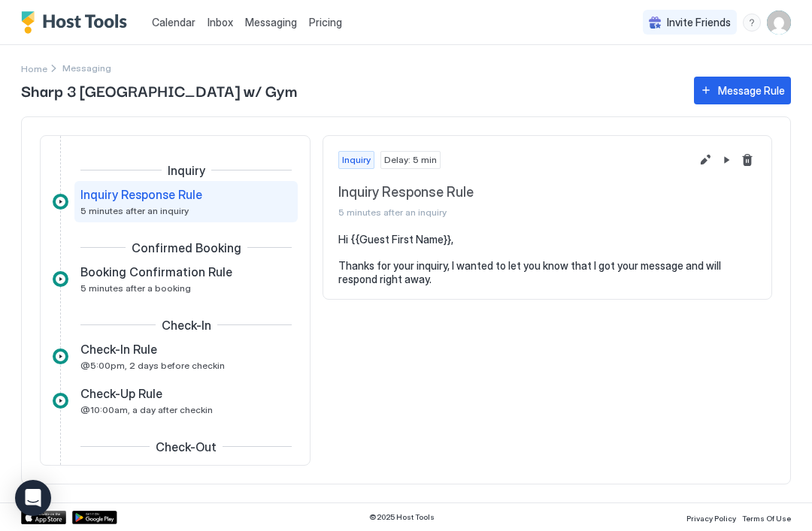  I want to click on a: Host Tools Logo, so click(77, 23).